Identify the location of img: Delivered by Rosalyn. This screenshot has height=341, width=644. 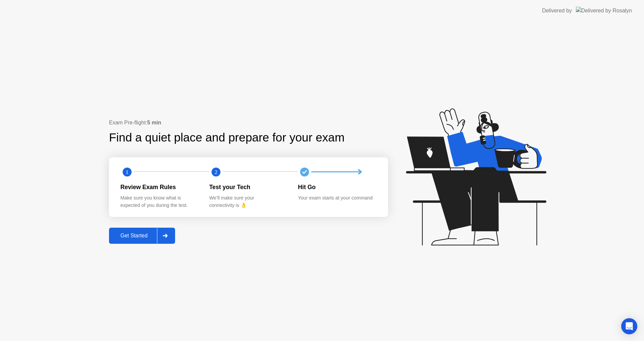
(604, 11).